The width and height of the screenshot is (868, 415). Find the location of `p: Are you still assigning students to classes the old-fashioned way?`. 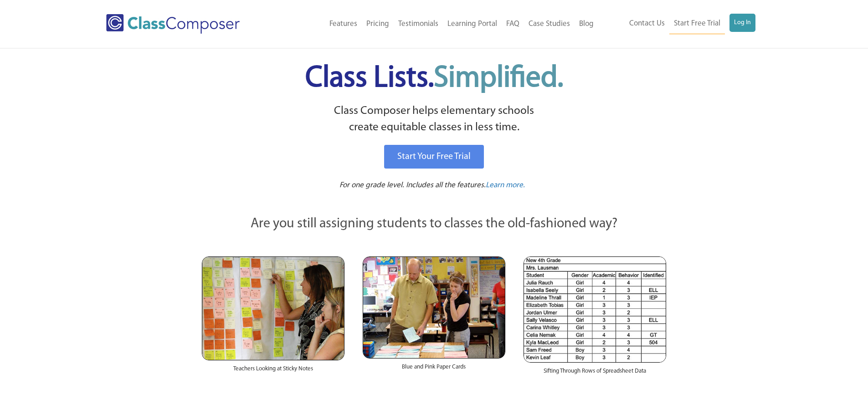

p: Are you still assigning students to classes the old-fashioned way? is located at coordinates (434, 224).